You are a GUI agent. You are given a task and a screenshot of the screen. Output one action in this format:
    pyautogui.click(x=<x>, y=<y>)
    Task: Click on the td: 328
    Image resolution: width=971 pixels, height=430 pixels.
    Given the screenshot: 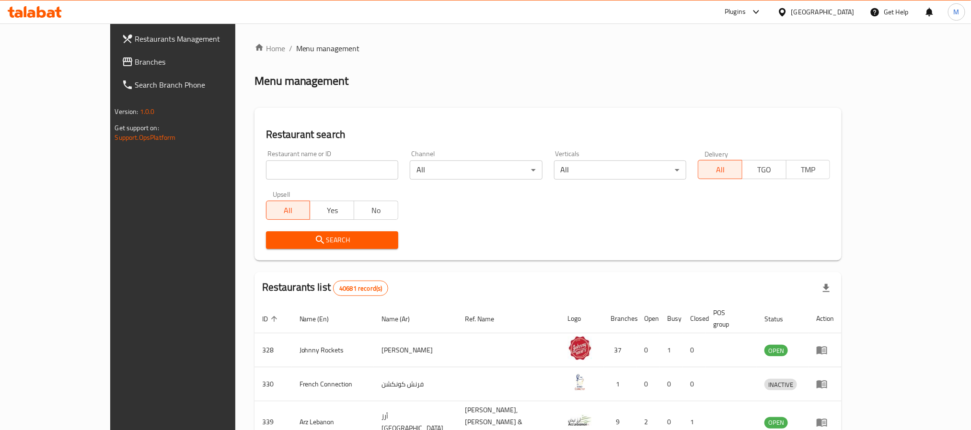 What is the action you would take?
    pyautogui.click(x=273, y=350)
    